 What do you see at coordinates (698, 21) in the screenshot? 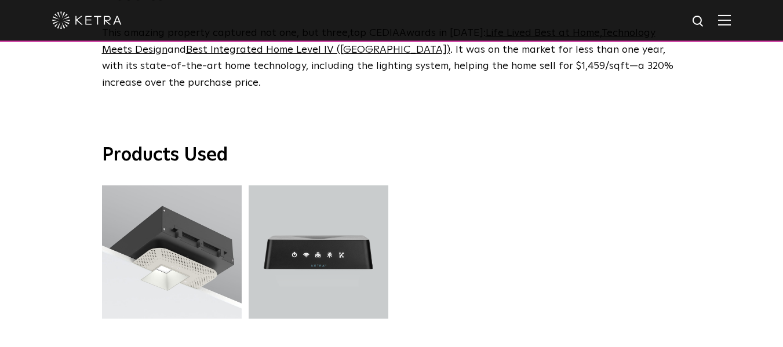
I see `img: search icon` at bounding box center [698, 21].